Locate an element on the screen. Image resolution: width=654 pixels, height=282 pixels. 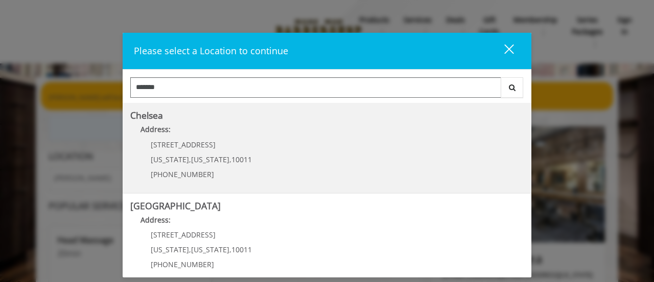
b: Chelsea is located at coordinates (147, 115).